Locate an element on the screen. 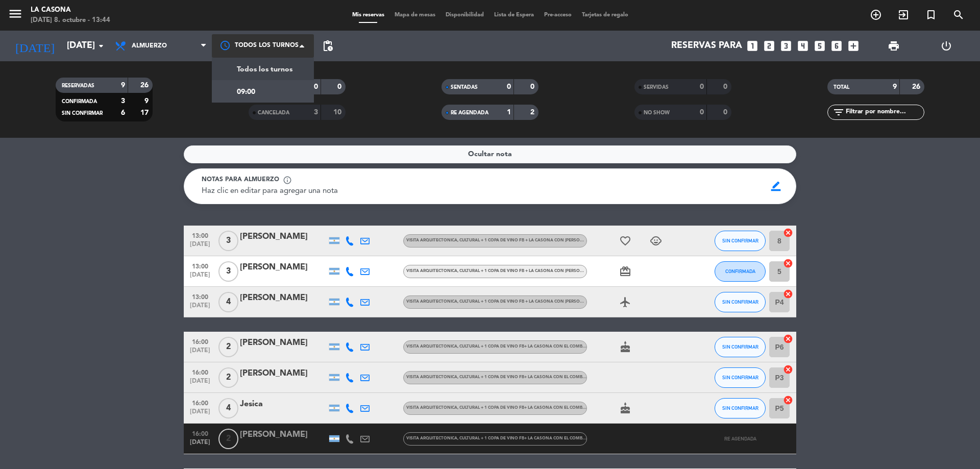 This screenshot has height=469, width=980. strong: 1 is located at coordinates (509, 112).